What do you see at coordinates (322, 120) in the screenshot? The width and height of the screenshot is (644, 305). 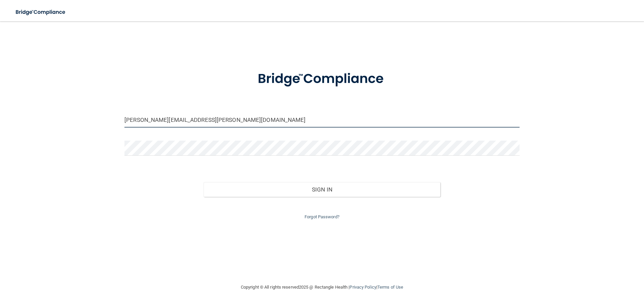 I see `input: Email` at bounding box center [322, 120].